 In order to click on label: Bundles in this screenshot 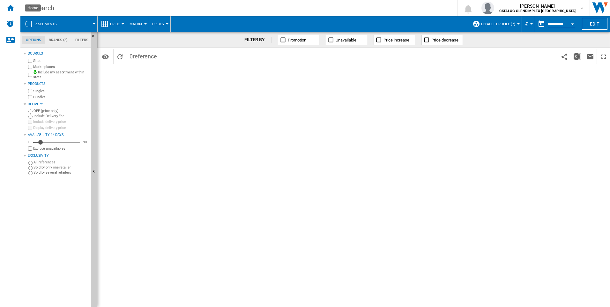, I will do `click(61, 97)`.